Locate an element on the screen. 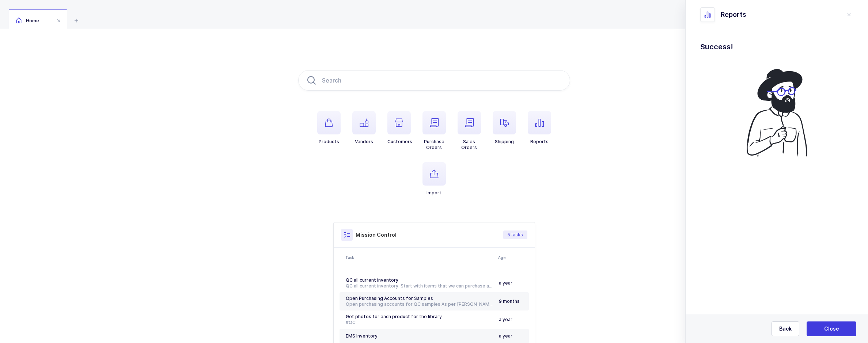 The height and width of the screenshot is (343, 868). button: Import is located at coordinates (434, 179).